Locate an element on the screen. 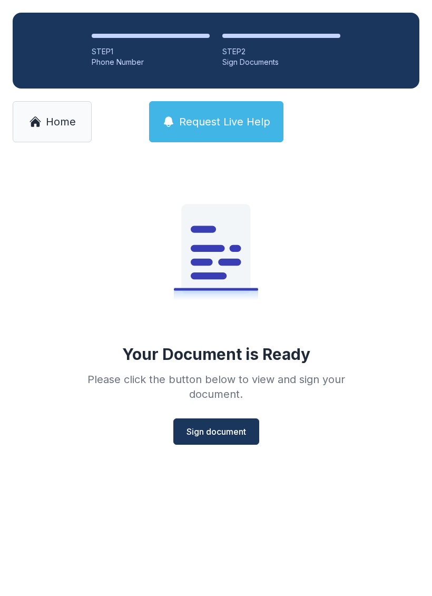  span: Sign document is located at coordinates (216, 432).